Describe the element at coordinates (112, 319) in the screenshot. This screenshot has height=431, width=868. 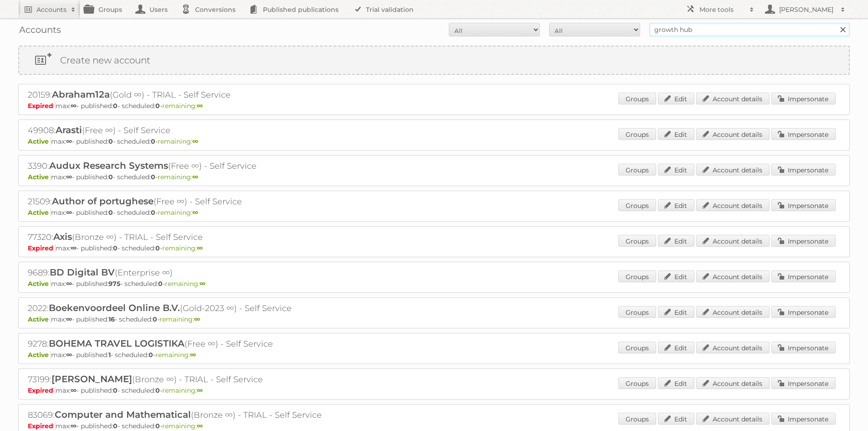
I see `strong: 16` at that location.